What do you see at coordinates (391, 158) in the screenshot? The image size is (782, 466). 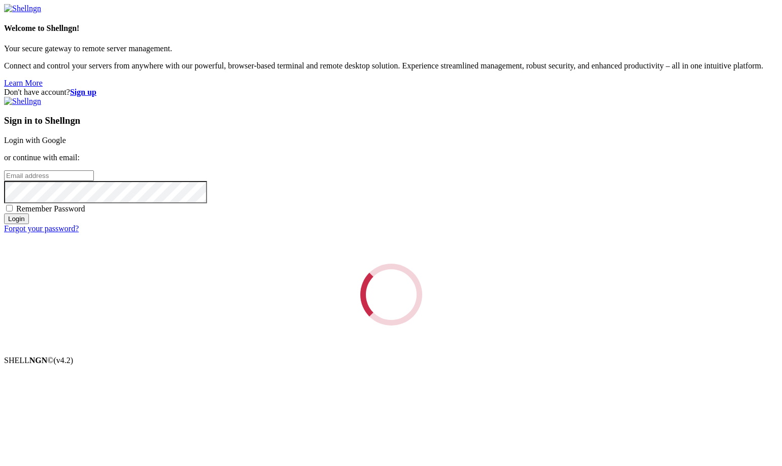 I see `p: or continue with email:` at bounding box center [391, 158].